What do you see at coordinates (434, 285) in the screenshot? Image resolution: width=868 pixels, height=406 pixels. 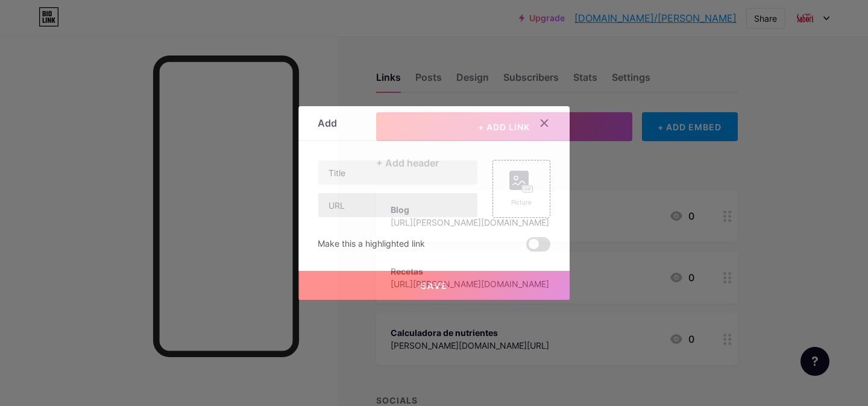 I see `span: Save` at bounding box center [434, 285].